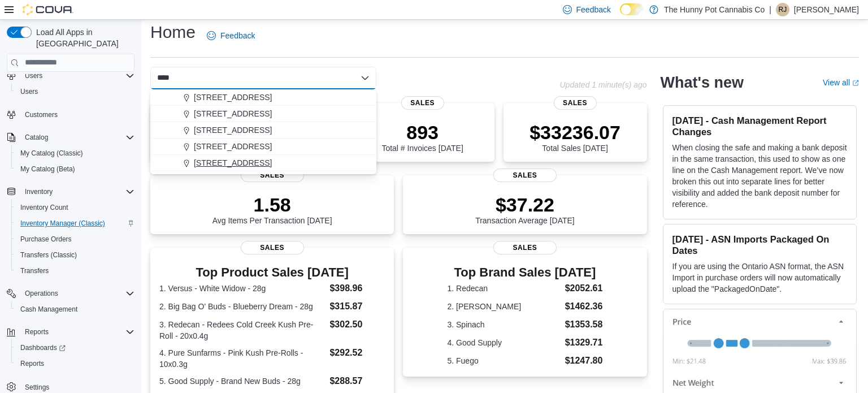 The height and width of the screenshot is (393, 868). I want to click on a: Transfers, so click(34, 271).